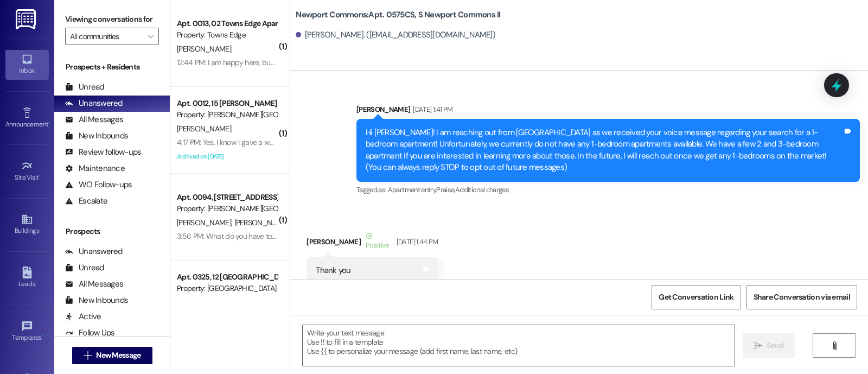 Image resolution: width=868 pixels, height=374 pixels. I want to click on div: Follow Ups, so click(90, 333).